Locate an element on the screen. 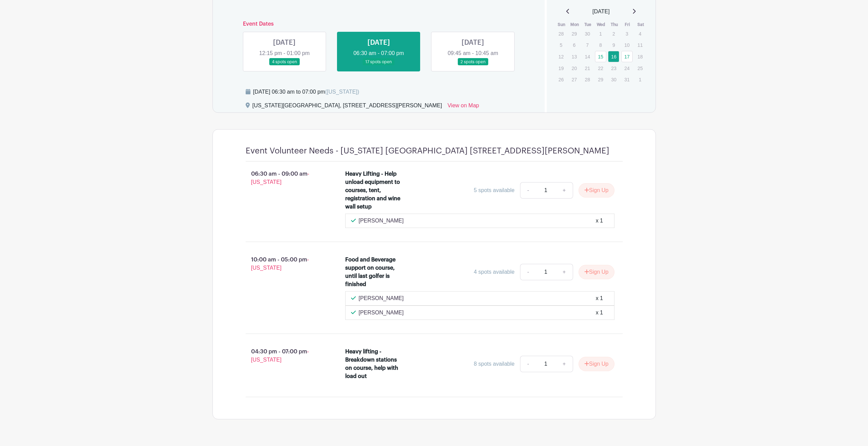 The width and height of the screenshot is (868, 446). p: 10:00 am - 05:00 pm is located at coordinates (284, 264).